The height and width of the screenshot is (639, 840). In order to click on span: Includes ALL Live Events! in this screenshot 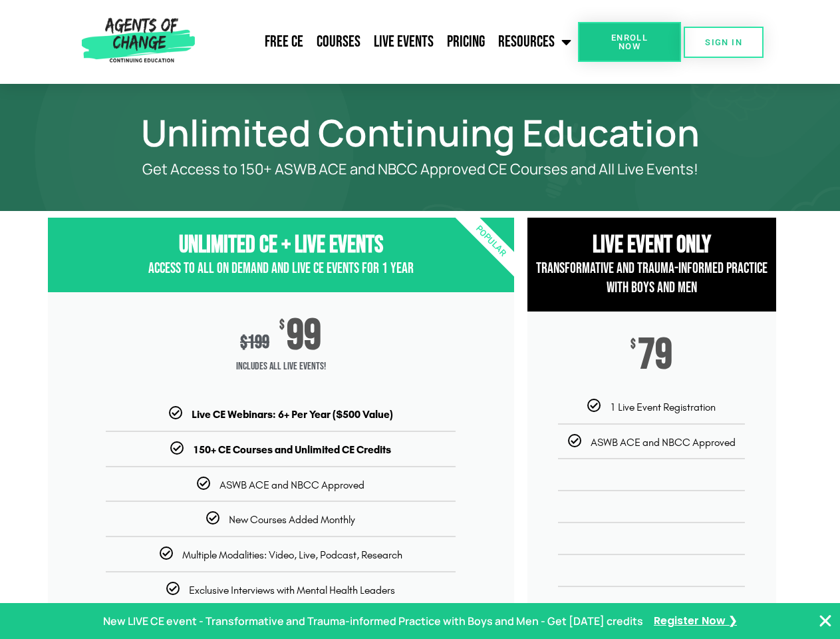, I will do `click(281, 367)`.